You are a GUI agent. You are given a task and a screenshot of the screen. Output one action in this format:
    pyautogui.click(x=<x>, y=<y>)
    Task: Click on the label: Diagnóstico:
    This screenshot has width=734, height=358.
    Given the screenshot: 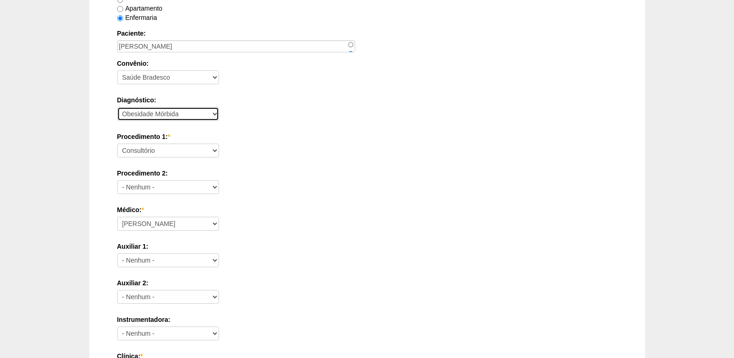 What is the action you would take?
    pyautogui.click(x=367, y=100)
    